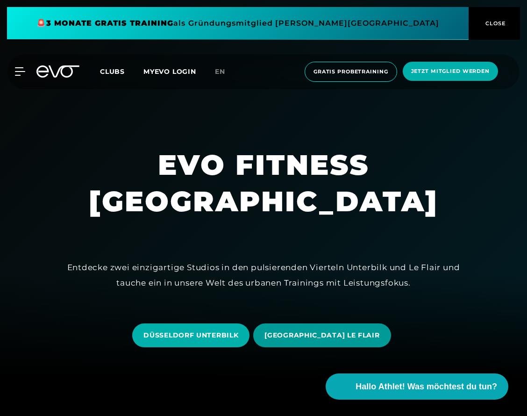  What do you see at coordinates (193, 335) in the screenshot?
I see `a: DÜSSELDORF UNTERBILK` at bounding box center [193, 335].